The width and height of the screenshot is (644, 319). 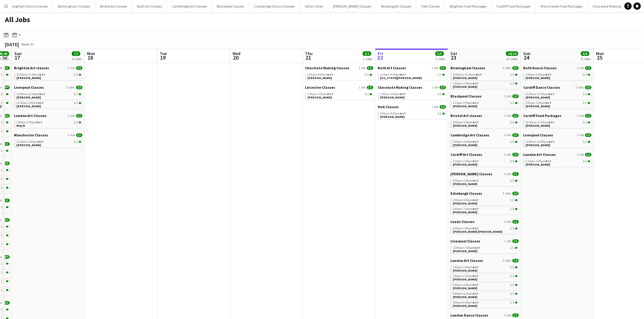 I want to click on a: Cambridge Art Classes1 Job1/1, so click(x=485, y=135).